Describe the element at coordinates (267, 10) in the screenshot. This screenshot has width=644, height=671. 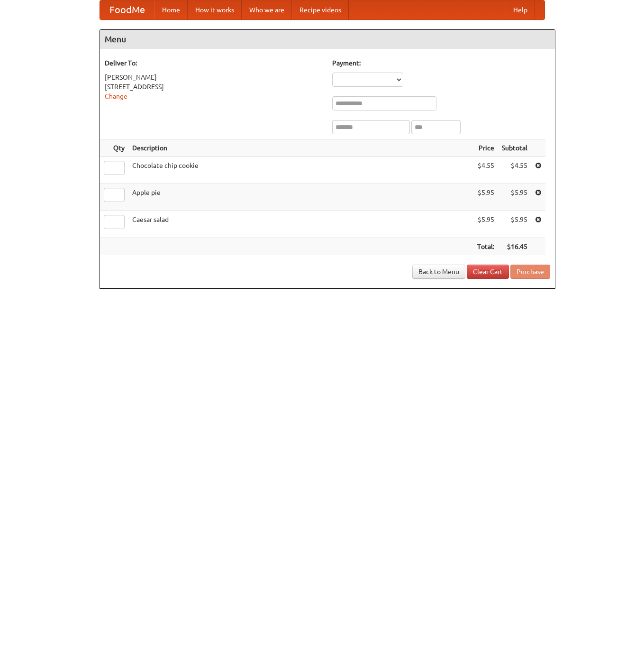
I see `a: Who we are` at that location.